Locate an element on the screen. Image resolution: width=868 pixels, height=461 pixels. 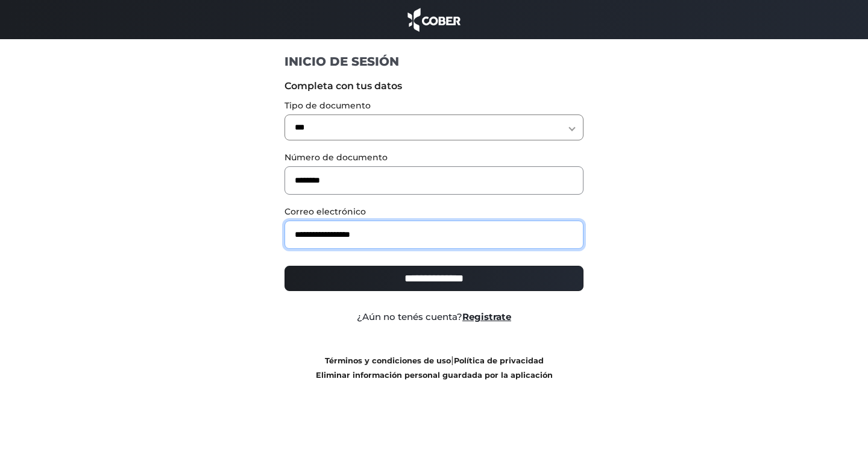
a: Política de privacidad is located at coordinates (498, 360).